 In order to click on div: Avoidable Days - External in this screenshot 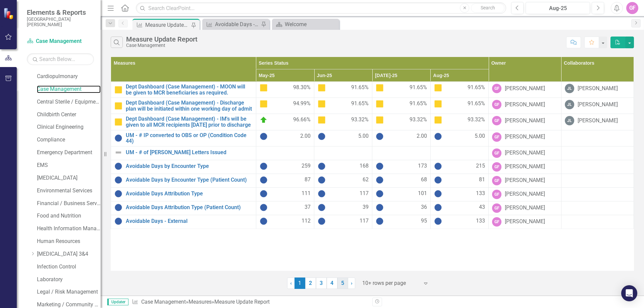, I will do `click(237, 24)`.